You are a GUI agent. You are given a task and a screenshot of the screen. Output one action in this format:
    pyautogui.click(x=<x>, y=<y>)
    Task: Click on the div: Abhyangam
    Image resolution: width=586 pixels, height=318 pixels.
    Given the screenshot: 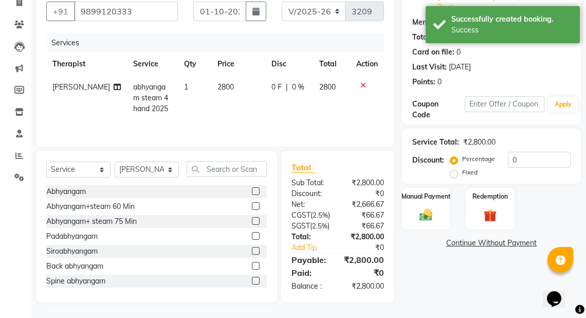 What is the action you would take?
    pyautogui.click(x=66, y=191)
    